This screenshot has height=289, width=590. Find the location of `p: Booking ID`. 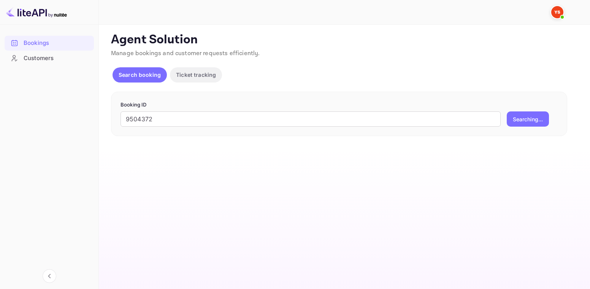

p: Booking ID is located at coordinates (339, 105).